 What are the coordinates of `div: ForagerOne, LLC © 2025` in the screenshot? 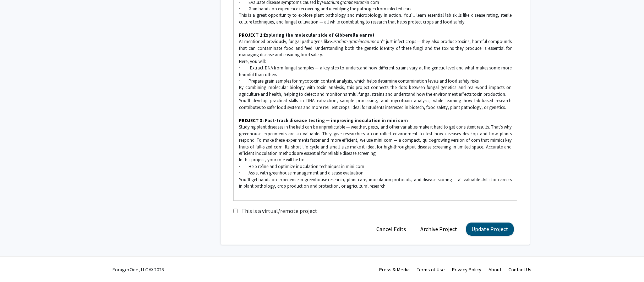 It's located at (139, 269).